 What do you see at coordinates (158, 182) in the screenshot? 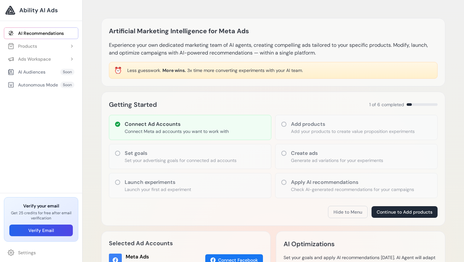
I see `h3: Launch experiments` at bounding box center [158, 182].